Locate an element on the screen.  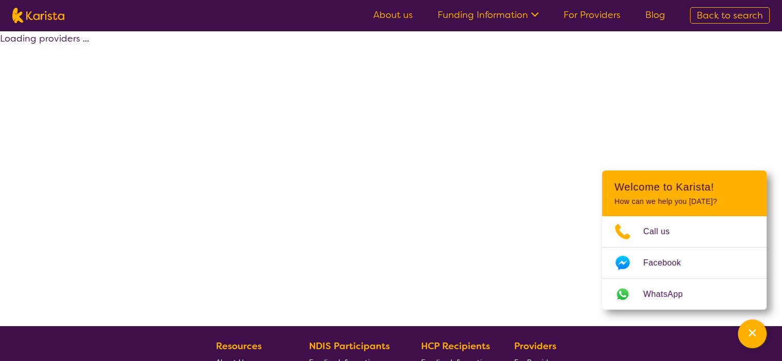
div: Channel Menu is located at coordinates (684, 240).